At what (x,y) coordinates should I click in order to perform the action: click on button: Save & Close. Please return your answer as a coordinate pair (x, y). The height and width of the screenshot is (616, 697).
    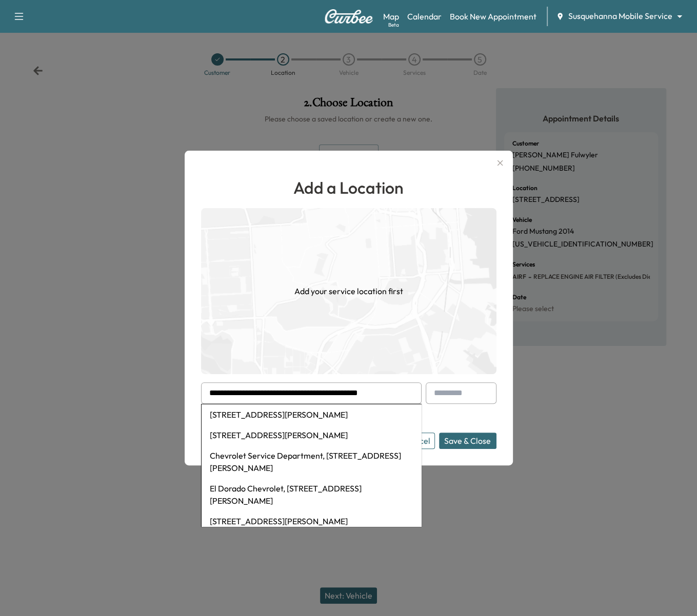
    Looking at the image, I should click on (468, 441).